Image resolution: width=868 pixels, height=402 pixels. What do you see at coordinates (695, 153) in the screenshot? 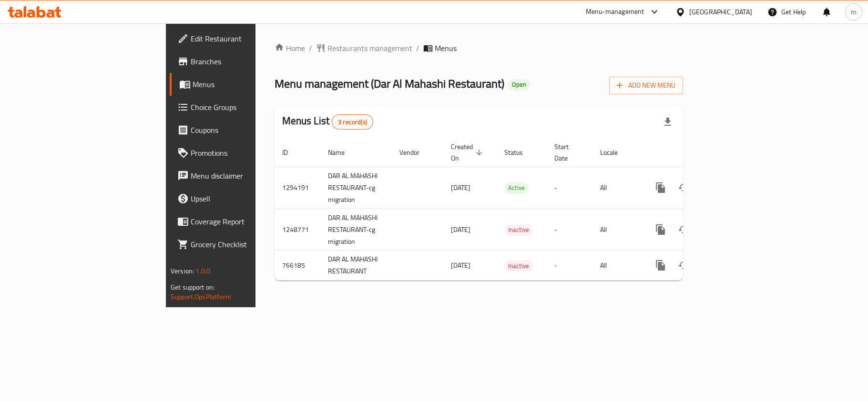
I see `th: Actions` at bounding box center [695, 153].